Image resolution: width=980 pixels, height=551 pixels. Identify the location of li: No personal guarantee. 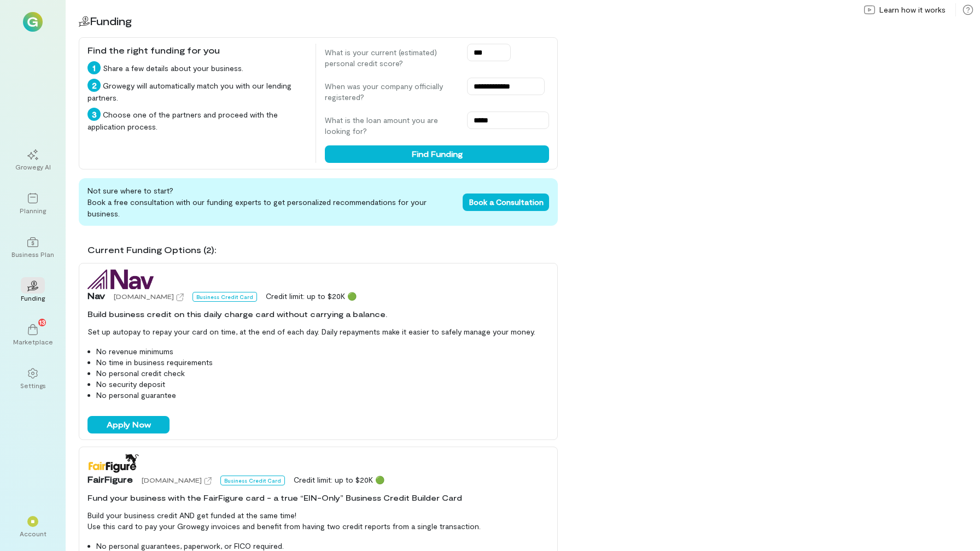
(323, 396).